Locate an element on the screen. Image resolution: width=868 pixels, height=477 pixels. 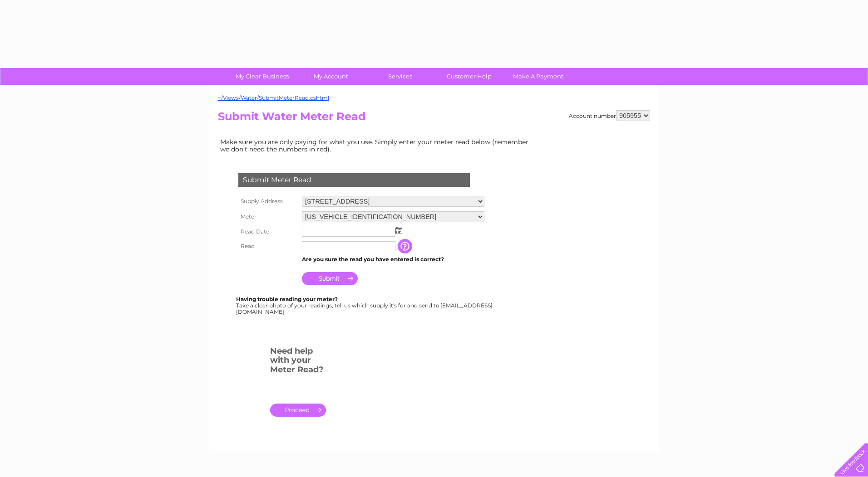
a: My Clear Business is located at coordinates (262, 76).